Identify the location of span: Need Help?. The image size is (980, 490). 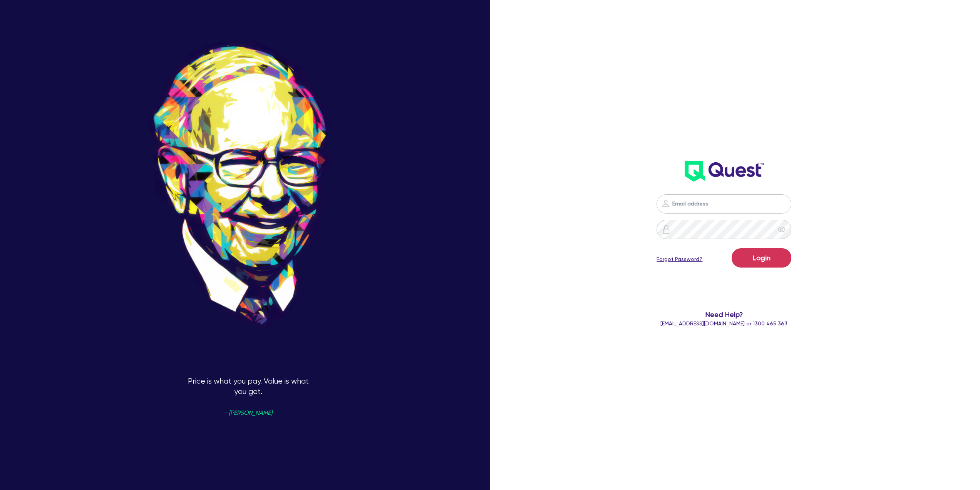
(724, 314).